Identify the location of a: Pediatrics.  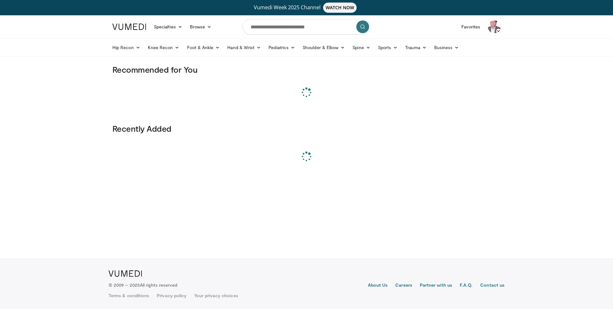
(282, 48).